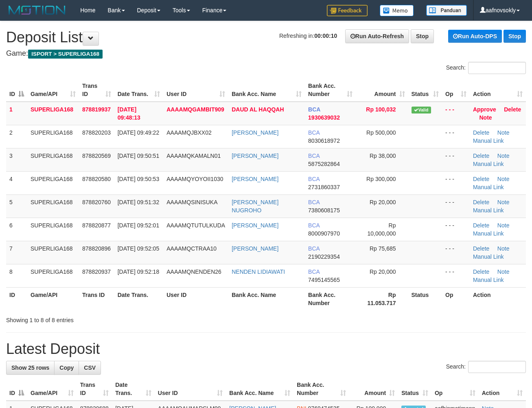  Describe the element at coordinates (96, 248) in the screenshot. I see `span: 878820896` at that location.